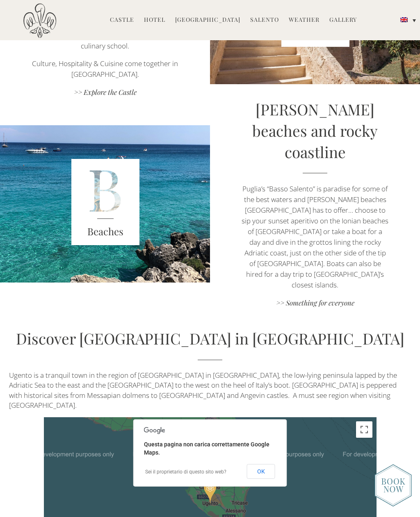  Describe the element at coordinates (105, 232) in the screenshot. I see `h3: Beaches` at that location.